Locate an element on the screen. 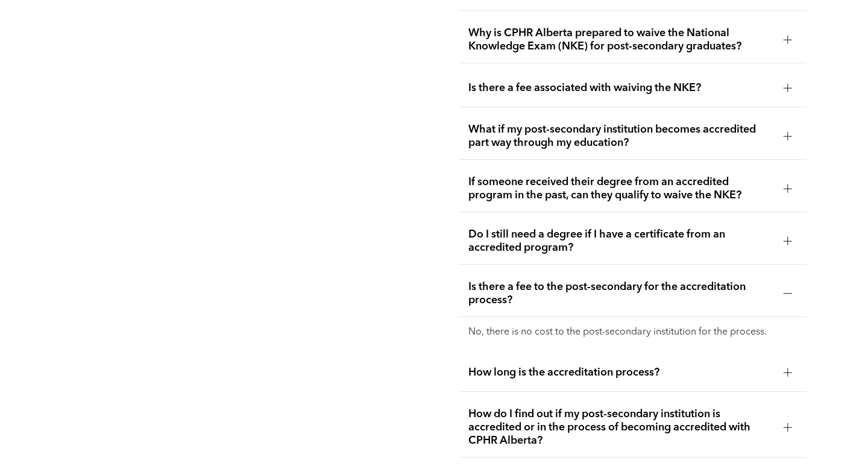 The height and width of the screenshot is (469, 868). span: How do I find out if my post-secondary institution is accredited or in the process of becoming ac... is located at coordinates (621, 428).